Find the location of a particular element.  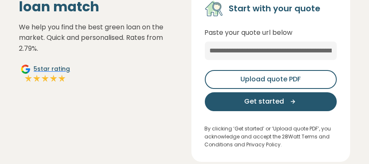

h4: Start with your quote is located at coordinates (275, 8).